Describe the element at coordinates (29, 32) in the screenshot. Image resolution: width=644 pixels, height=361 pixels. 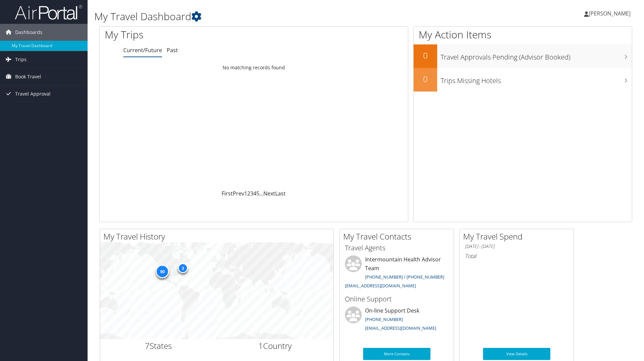
I see `span: Dashboards` at that location.